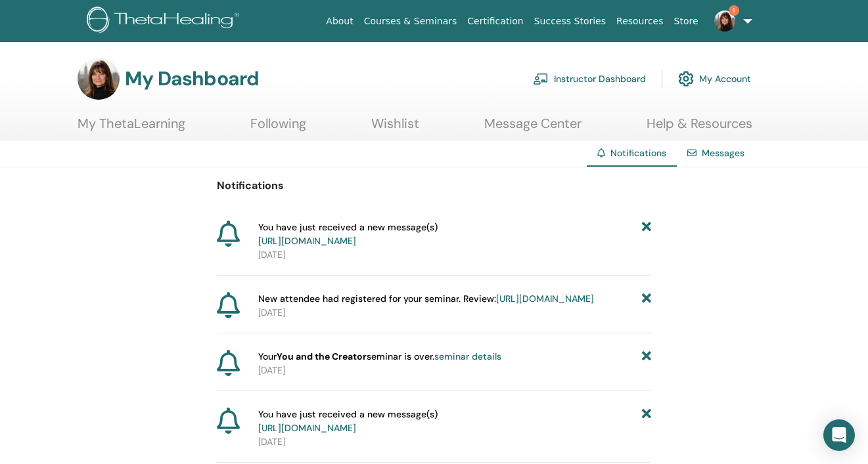  Describe the element at coordinates (569, 21) in the screenshot. I see `a: Success Stories` at that location.